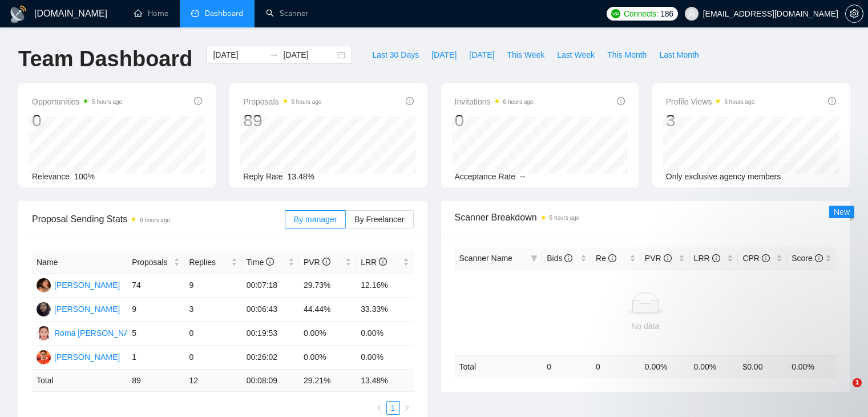 This screenshot has width=868, height=417. I want to click on th: Replies, so click(213, 262).